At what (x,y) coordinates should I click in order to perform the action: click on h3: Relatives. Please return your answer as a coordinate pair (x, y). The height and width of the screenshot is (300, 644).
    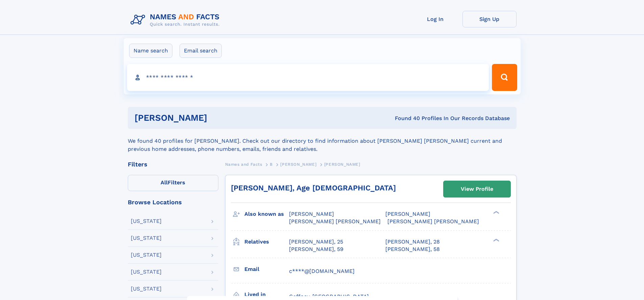
    Looking at the image, I should click on (267, 242).